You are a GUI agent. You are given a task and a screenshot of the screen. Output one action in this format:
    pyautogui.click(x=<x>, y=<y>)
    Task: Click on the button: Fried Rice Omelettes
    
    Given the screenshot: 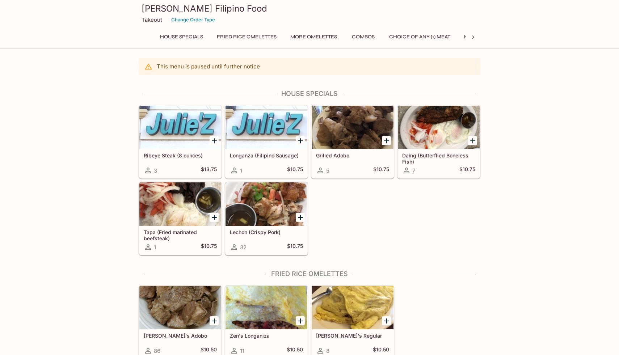 What is the action you would take?
    pyautogui.click(x=246, y=37)
    